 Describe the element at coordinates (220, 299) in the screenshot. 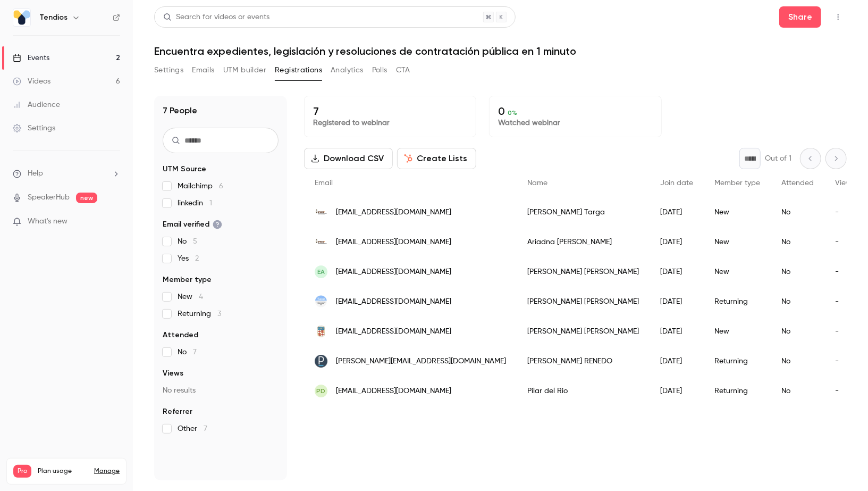

I see `section: facet-groups` at that location.